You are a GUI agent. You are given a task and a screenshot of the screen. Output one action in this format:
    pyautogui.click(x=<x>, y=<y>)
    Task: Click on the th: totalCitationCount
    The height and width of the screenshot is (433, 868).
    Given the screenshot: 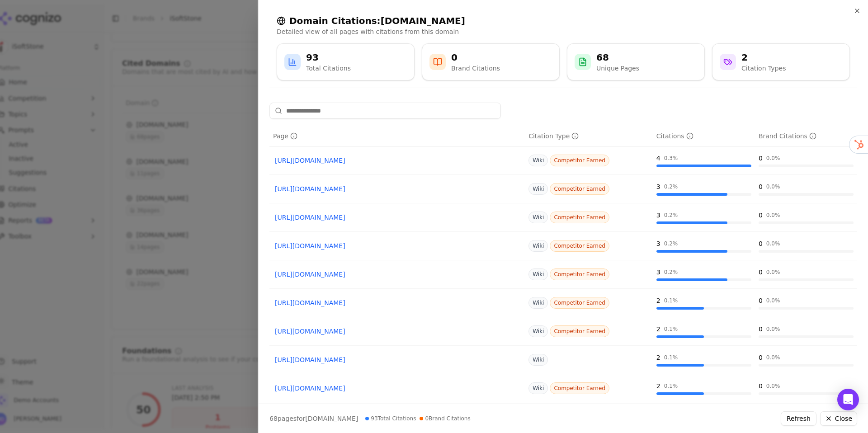 What is the action you would take?
    pyautogui.click(x=704, y=136)
    